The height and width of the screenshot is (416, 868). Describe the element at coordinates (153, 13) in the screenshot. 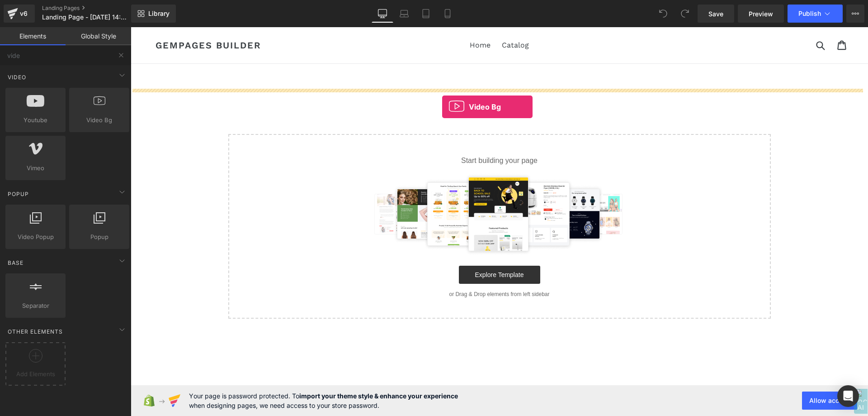

I see `a: New Library` at that location.